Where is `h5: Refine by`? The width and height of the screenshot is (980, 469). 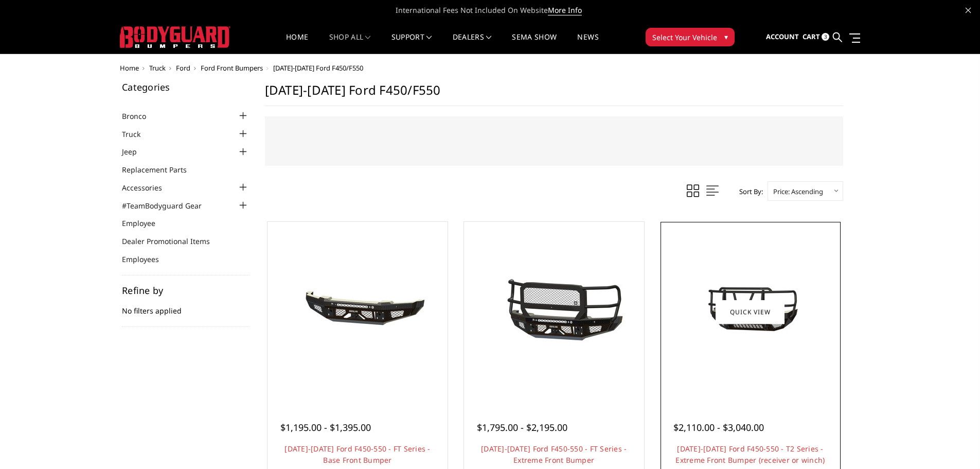 h5: Refine by is located at coordinates (186, 291).